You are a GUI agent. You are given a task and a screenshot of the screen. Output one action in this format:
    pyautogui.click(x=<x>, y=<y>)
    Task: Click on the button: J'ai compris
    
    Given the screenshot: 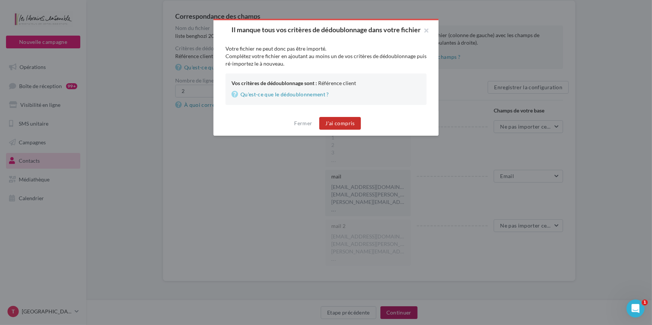 What is the action you would take?
    pyautogui.click(x=340, y=123)
    